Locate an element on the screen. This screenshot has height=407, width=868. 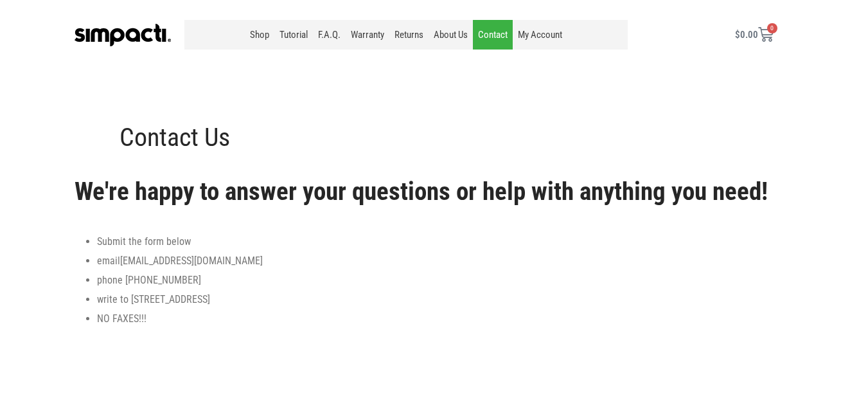
a: Shop is located at coordinates (259, 35).